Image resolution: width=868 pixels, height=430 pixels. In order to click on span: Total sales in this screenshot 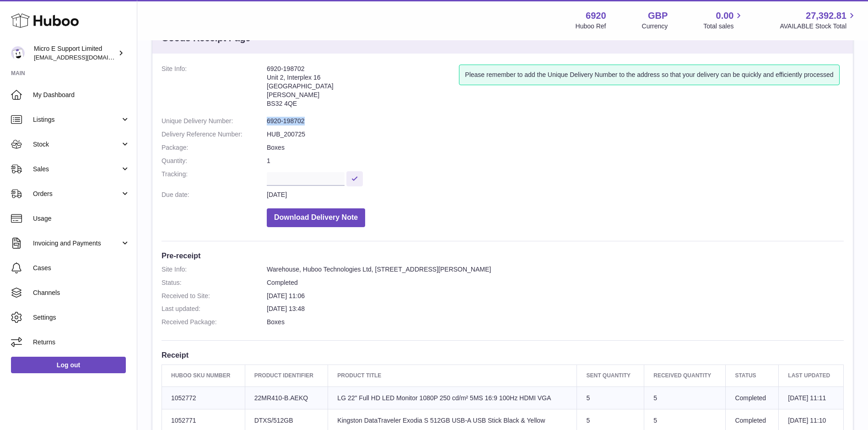, I will do `click(723, 26)`.